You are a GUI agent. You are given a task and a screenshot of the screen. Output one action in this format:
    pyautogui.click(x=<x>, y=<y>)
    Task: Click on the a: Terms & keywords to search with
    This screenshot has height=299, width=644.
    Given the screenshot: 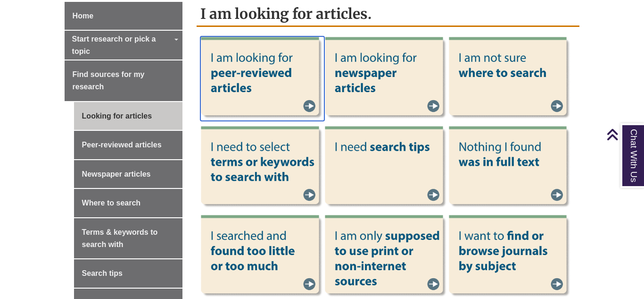 What is the action you would take?
    pyautogui.click(x=128, y=238)
    